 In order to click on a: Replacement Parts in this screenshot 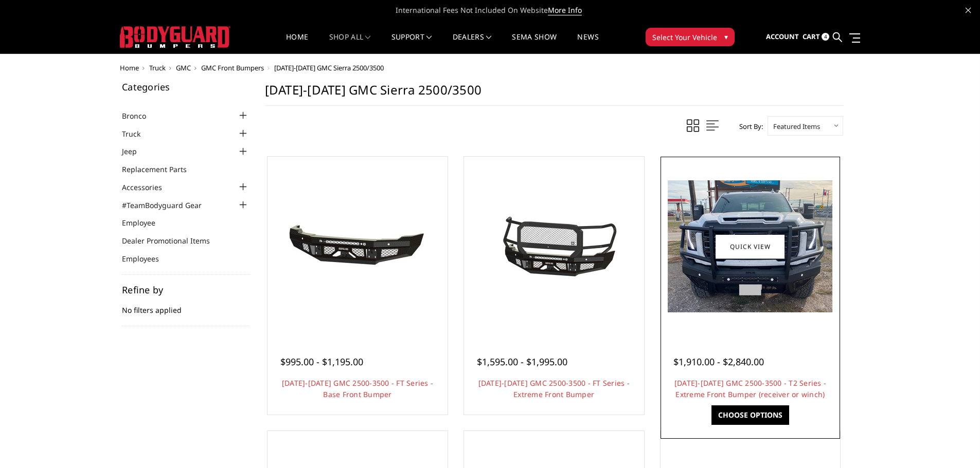, I will do `click(161, 169)`.